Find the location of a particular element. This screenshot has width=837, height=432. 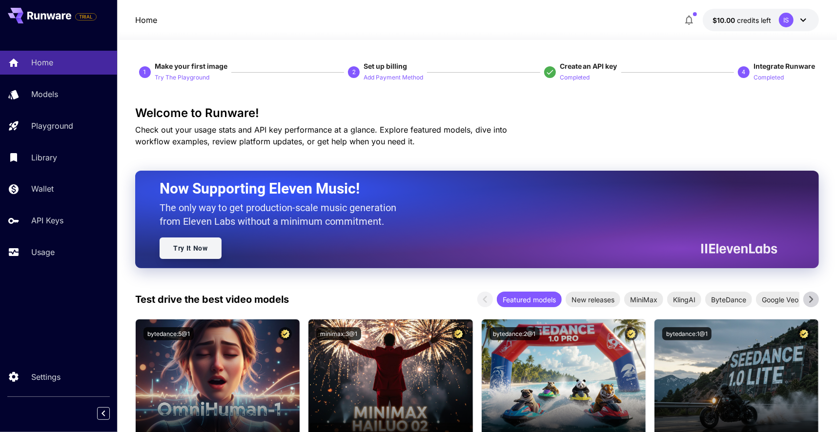

nav: breadcrumb is located at coordinates (146, 20).